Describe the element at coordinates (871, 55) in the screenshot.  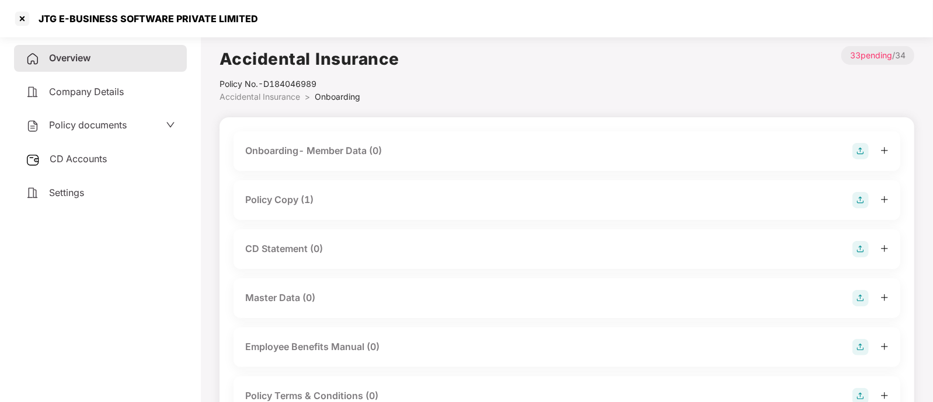
I see `span: 33 pending` at that location.